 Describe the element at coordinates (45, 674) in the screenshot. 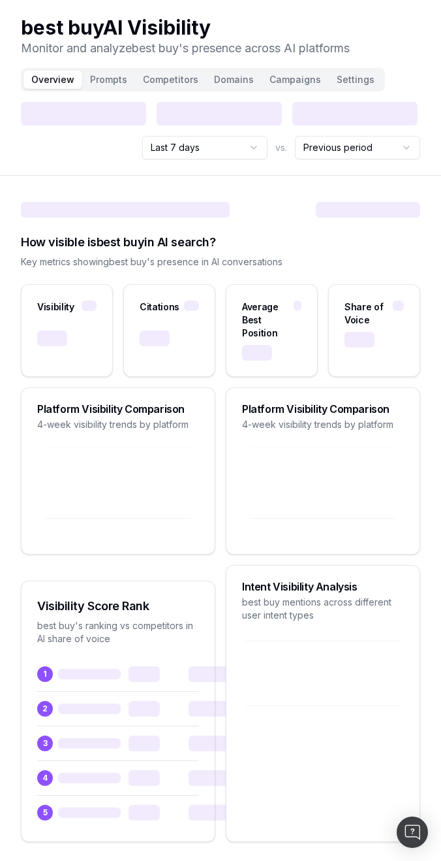

I see `span: 1` at that location.